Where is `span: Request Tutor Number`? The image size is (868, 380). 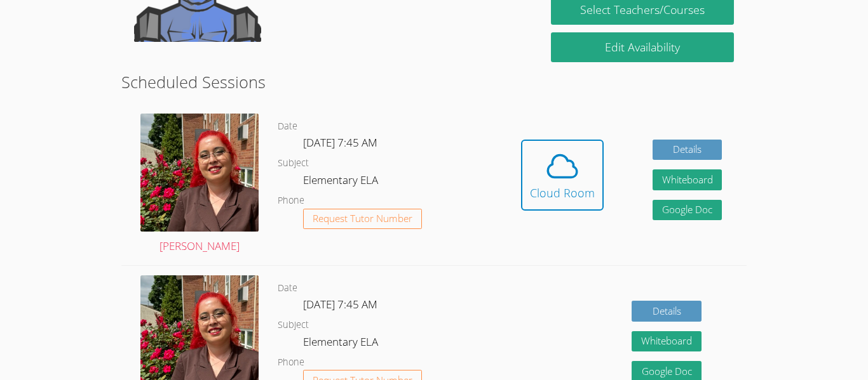 span: Request Tutor Number is located at coordinates (362, 219).